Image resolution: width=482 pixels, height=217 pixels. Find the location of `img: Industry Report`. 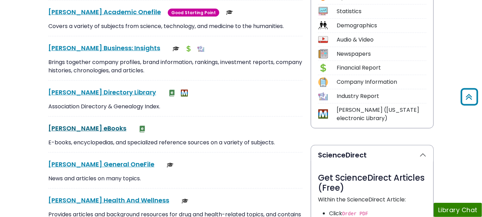

img: Industry Report is located at coordinates (201, 49).